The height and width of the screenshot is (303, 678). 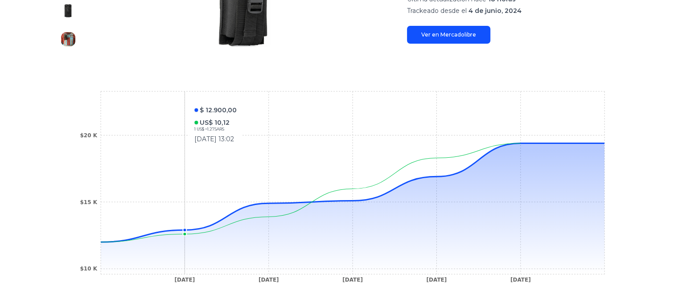 I want to click on tspan: $15 K, so click(x=88, y=202).